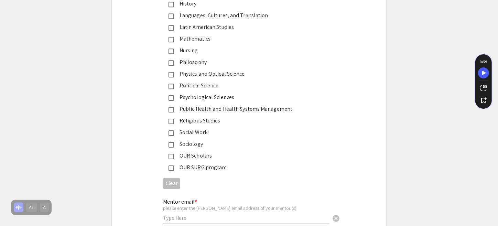 The width and height of the screenshot is (498, 226). What do you see at coordinates (246, 218) in the screenshot?
I see `input: Type Here` at bounding box center [246, 218].